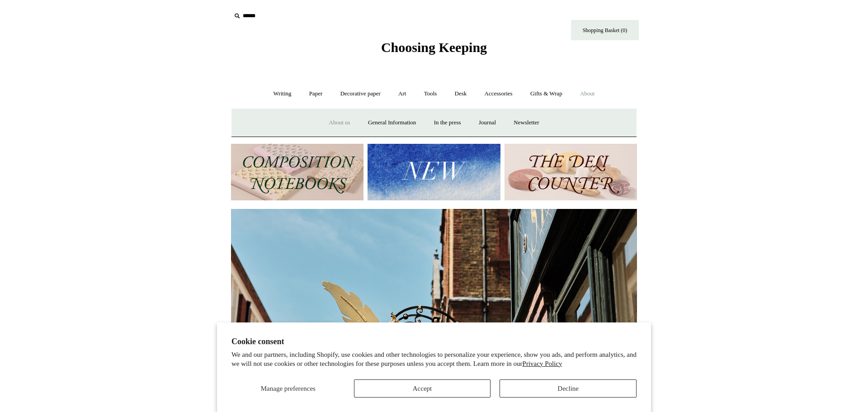 This screenshot has width=868, height=412. What do you see at coordinates (487, 123) in the screenshot?
I see `a: Journal` at bounding box center [487, 123].